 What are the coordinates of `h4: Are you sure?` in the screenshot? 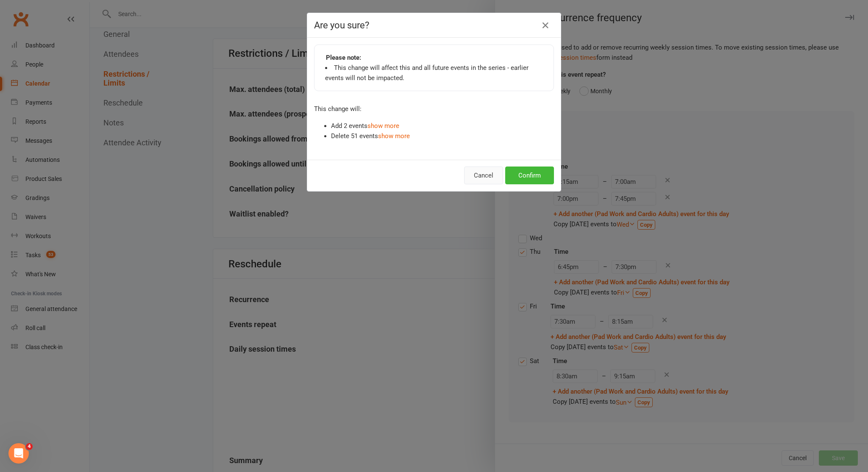 It's located at (434, 25).